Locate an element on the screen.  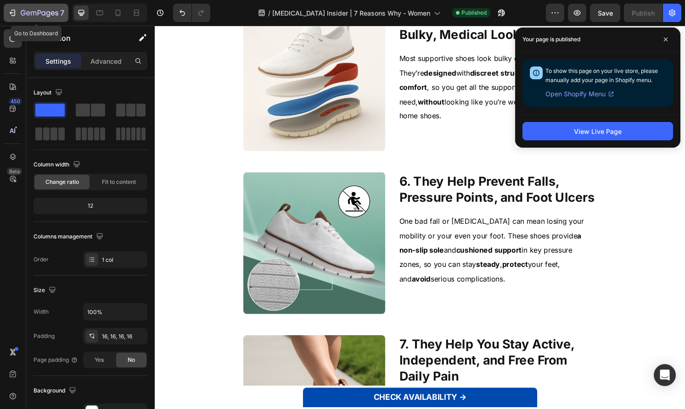
p: Your page is published is located at coordinates (551, 39).